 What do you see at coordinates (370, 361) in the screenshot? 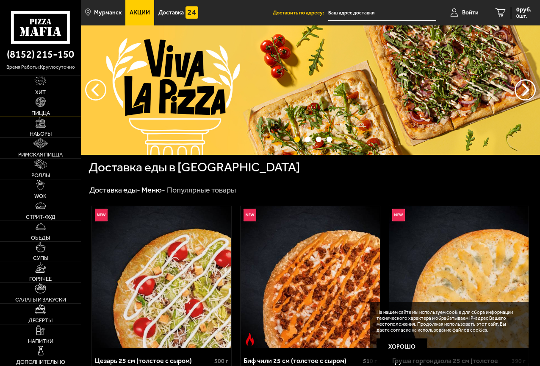
I see `span: 510 г` at bounding box center [370, 361].